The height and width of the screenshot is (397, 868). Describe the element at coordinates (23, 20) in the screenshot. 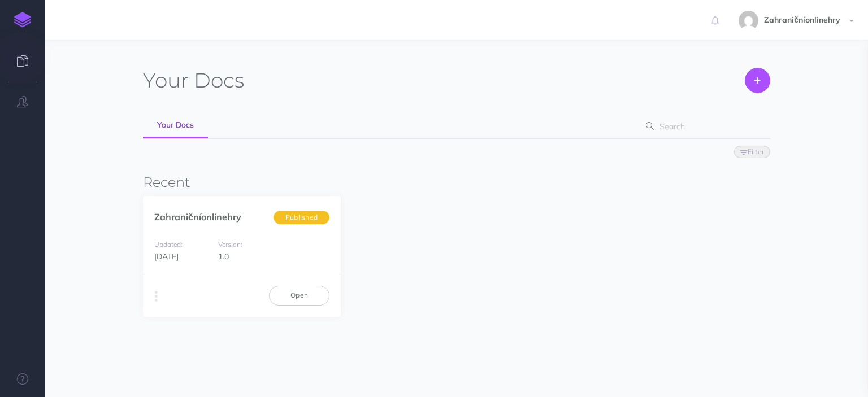

I see `img: logo-mark.svg` at that location.